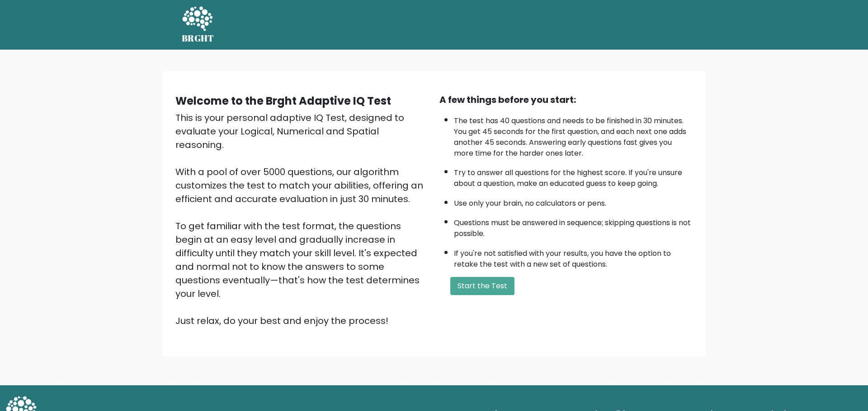 Image resolution: width=868 pixels, height=411 pixels. I want to click on li: Use only your brain, no calculators or pens., so click(573, 201).